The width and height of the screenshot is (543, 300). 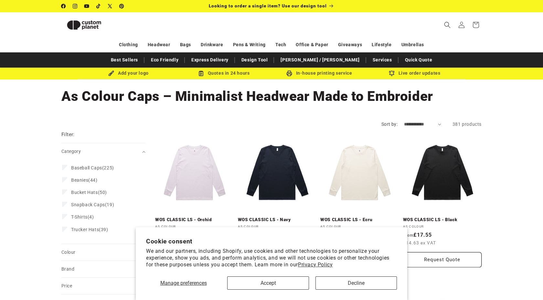 What do you see at coordinates (271, 258) in the screenshot?
I see `p: We and our partners, including Shopify, use cookies and other technologies to personalize your ex...` at bounding box center [271, 258].